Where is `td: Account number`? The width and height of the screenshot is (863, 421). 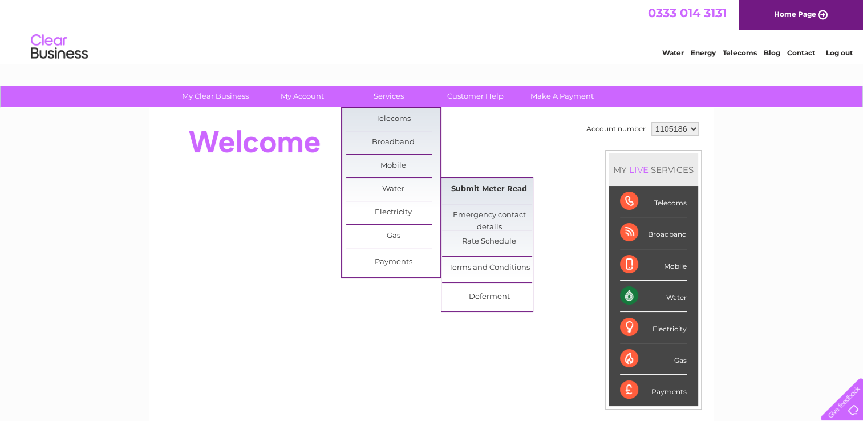
td: Account number is located at coordinates (616, 129).